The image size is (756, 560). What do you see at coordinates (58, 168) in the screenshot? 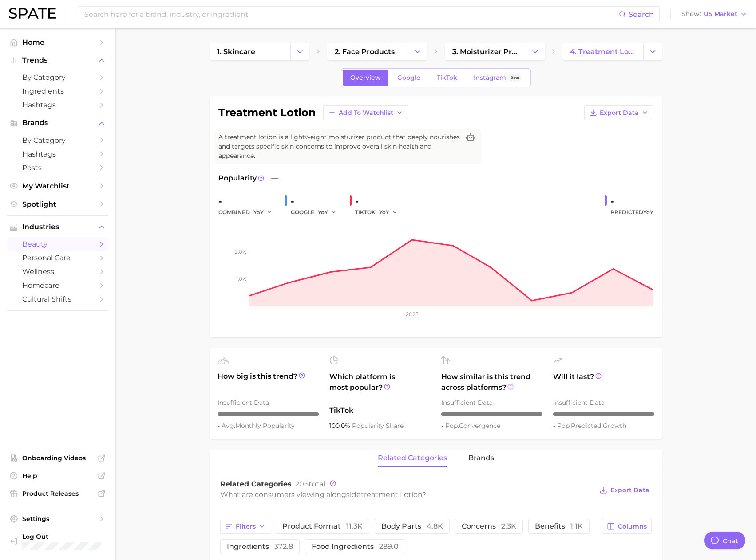
I see `span: Posts` at bounding box center [58, 168].